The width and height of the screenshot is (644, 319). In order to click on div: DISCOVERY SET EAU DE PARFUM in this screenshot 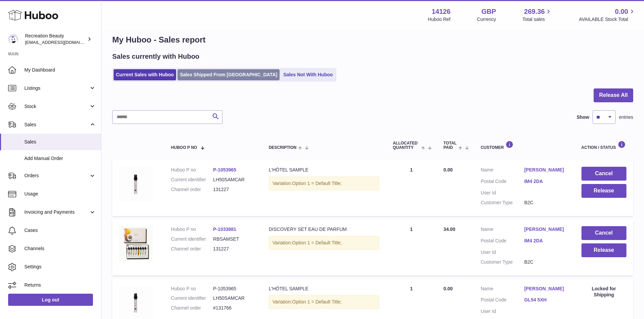, I will do `click(324, 229)`.